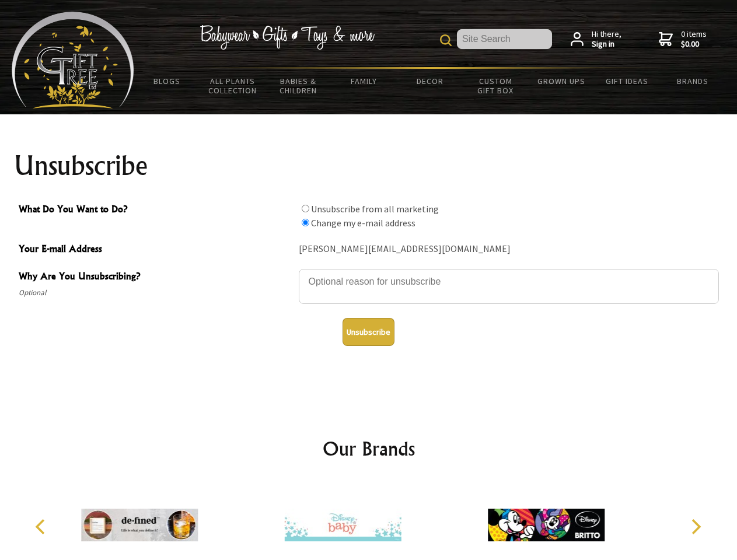 This screenshot has height=560, width=737. What do you see at coordinates (42, 527) in the screenshot?
I see `button: Previous` at bounding box center [42, 527].